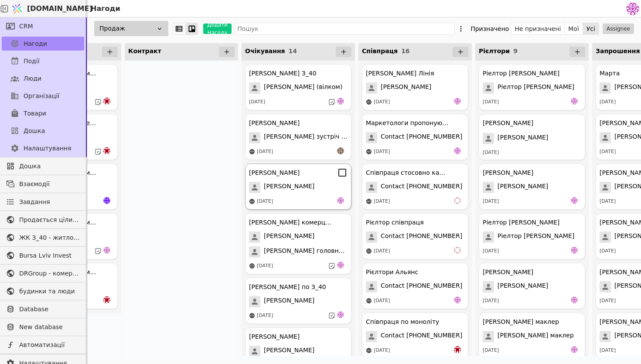 The height and width of the screenshot is (364, 641). What do you see at coordinates (31, 61) in the screenshot?
I see `span: Події` at bounding box center [31, 61].